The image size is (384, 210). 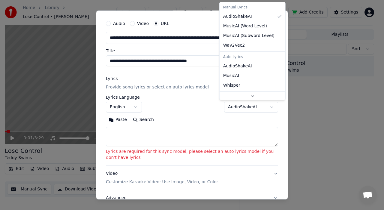 What do you see at coordinates (232, 85) in the screenshot?
I see `span: Whisper` at bounding box center [232, 85].